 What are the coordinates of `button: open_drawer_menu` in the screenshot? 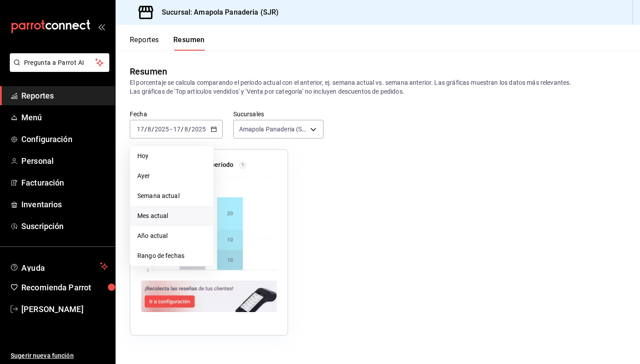 It's located at (101, 26).